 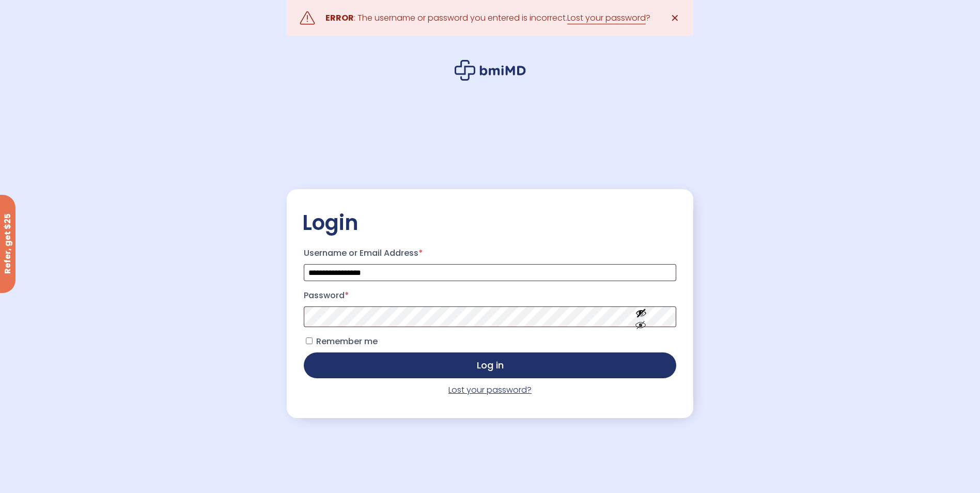 I want to click on button: Log in, so click(x=489, y=365).